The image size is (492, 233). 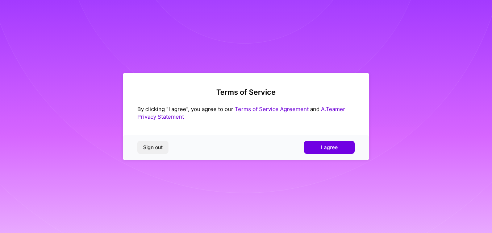 What do you see at coordinates (246, 92) in the screenshot?
I see `h2: Terms of Service` at bounding box center [246, 92].